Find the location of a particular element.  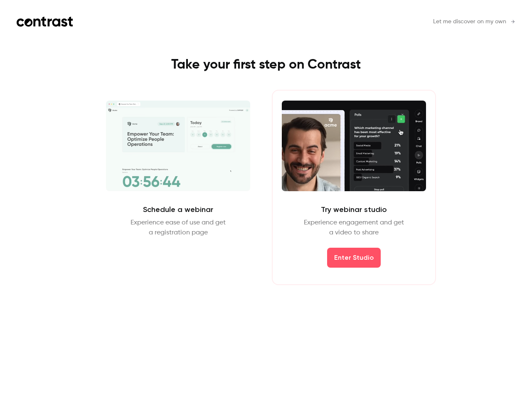

span: Let me discover on my own is located at coordinates (470, 22).